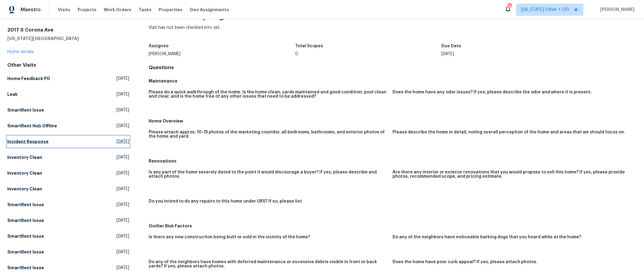 This screenshot has height=275, width=644. What do you see at coordinates (159, 46) in the screenshot?
I see `h5: Assignee` at bounding box center [159, 46].